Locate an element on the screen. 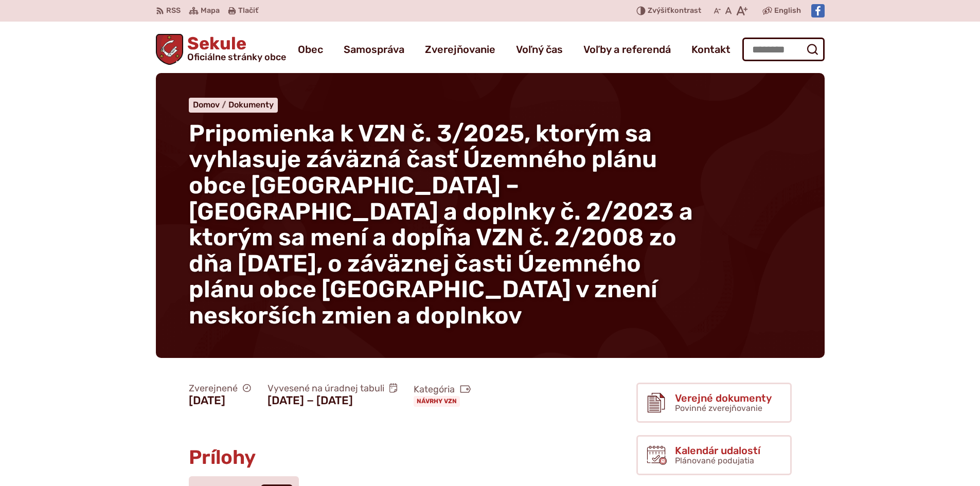  a: Logo Sekule, prejsť na domovskú stránku. is located at coordinates (221, 49).